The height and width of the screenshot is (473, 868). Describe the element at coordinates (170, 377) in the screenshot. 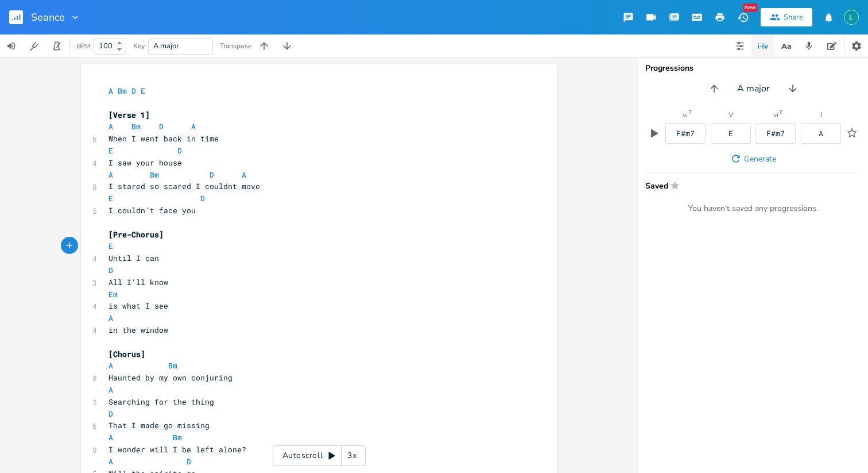

I see `span: Haunted by my own conjuring` at that location.